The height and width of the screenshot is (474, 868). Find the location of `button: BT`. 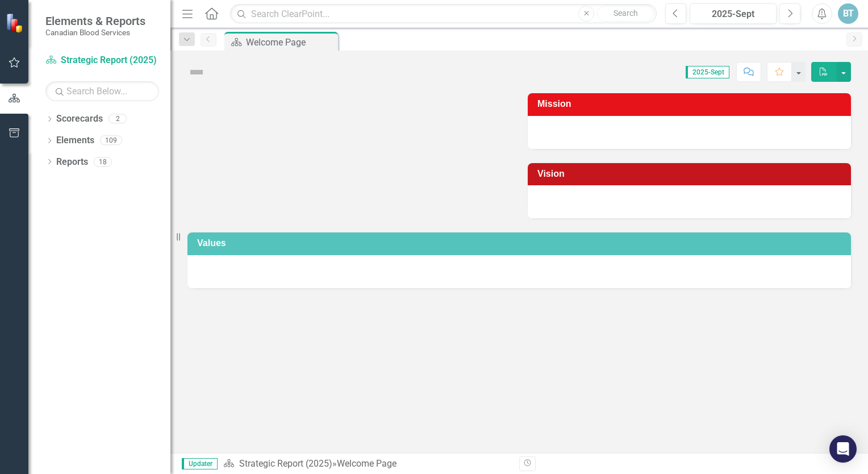

button: BT is located at coordinates (848, 13).